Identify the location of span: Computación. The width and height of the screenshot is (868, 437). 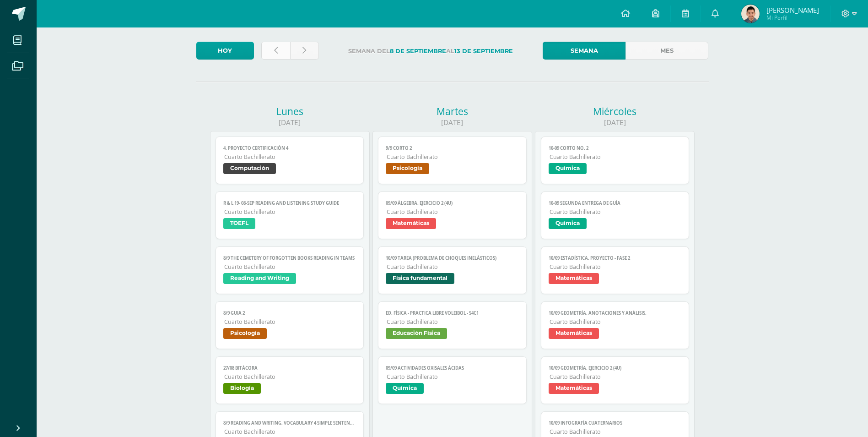
(250, 169).